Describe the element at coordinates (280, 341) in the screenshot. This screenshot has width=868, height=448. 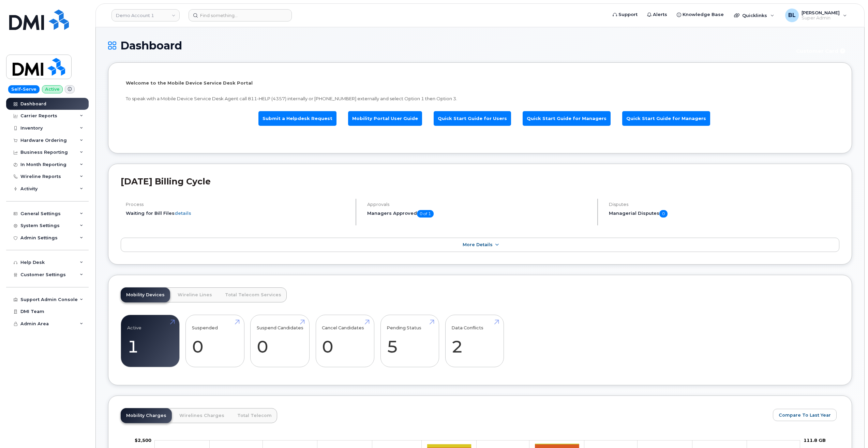
I see `a: Suspend Candidates 0` at that location.